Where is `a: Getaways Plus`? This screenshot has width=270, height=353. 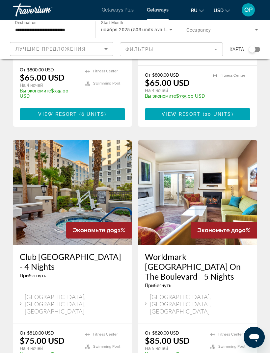
a: Getaways Plus is located at coordinates (117, 10).